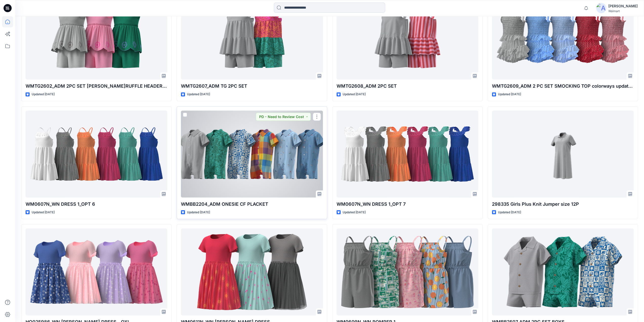 The height and width of the screenshot is (322, 644). What do you see at coordinates (563, 272) in the screenshot?
I see `a: WMBB2507_ADM 2PC SET BOYS` at bounding box center [563, 272].